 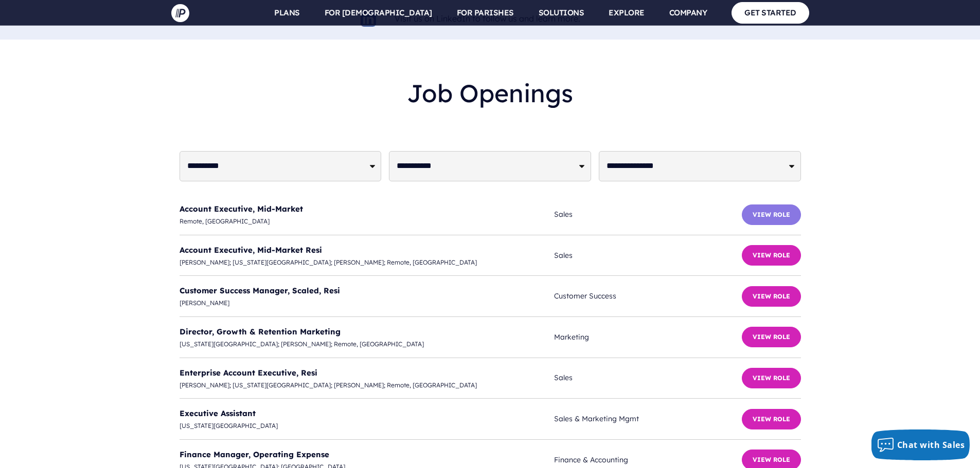 I want to click on span: Chat with Sales, so click(x=931, y=445).